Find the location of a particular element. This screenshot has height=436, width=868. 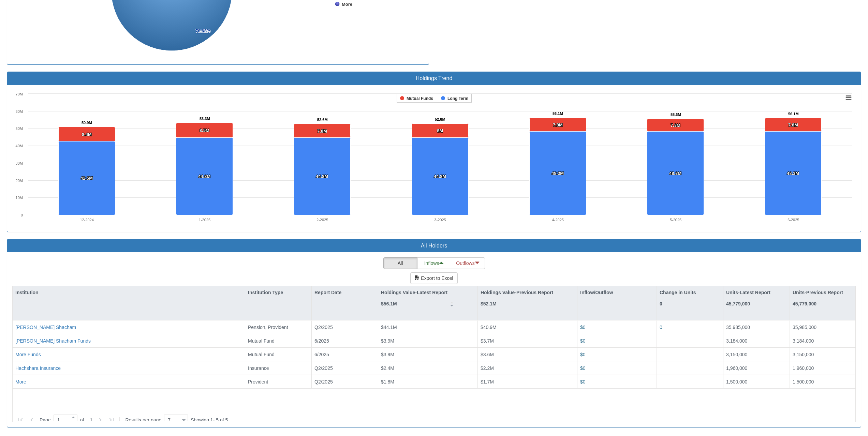

h3: All Holders is located at coordinates (434, 246).